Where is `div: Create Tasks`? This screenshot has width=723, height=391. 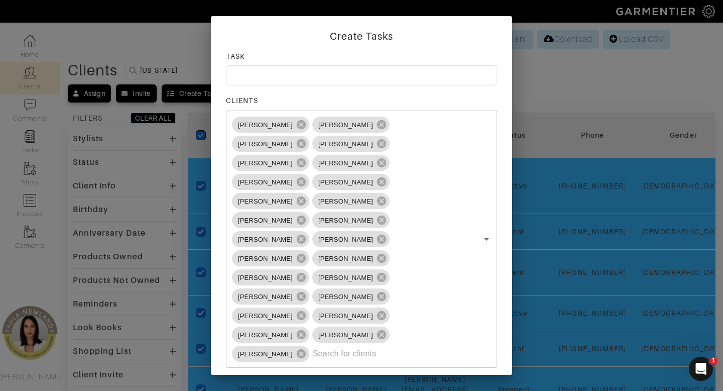 div: Create Tasks is located at coordinates (361, 36).